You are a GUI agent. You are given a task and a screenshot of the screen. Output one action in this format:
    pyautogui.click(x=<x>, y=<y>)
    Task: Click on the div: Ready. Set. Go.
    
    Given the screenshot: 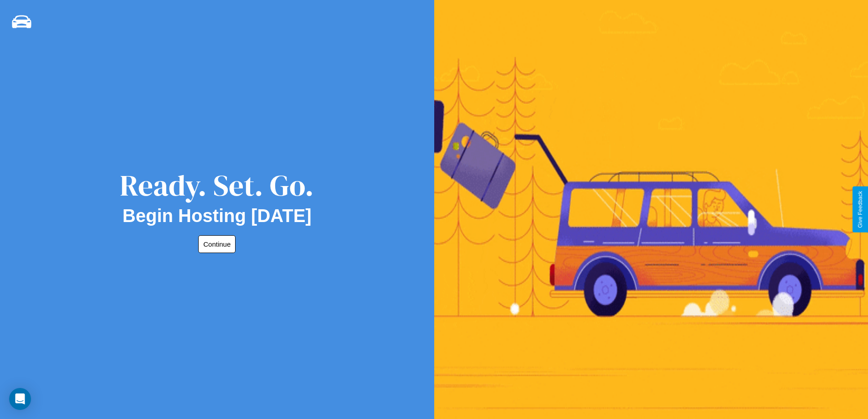 What is the action you would take?
    pyautogui.click(x=217, y=185)
    